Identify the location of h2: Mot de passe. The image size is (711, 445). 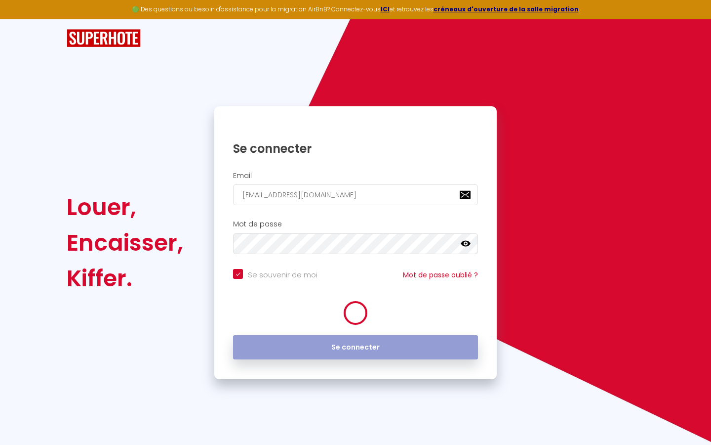
(356, 224).